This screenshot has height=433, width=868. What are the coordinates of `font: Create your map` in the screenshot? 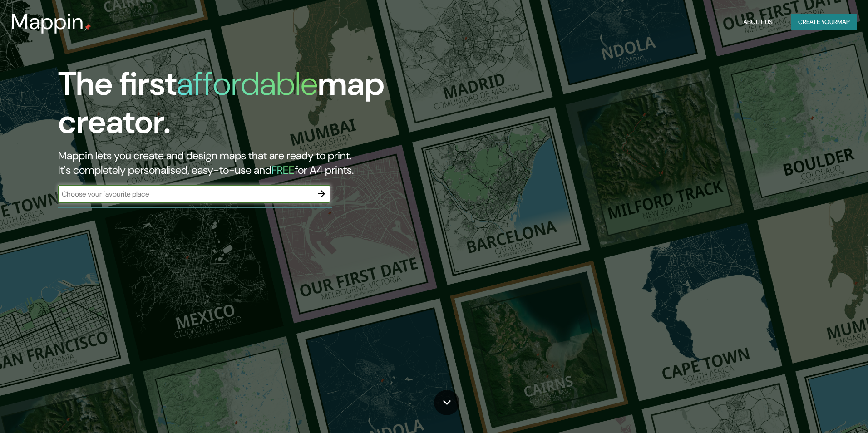 It's located at (824, 21).